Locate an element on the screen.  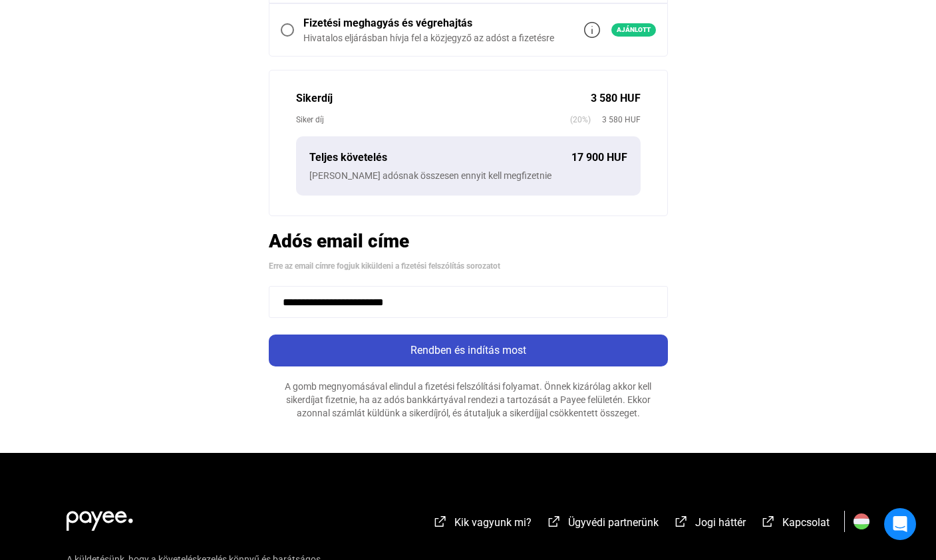
div: A gomb megnyomásával elindul a fizetési felszólítási folyamat. Önnek kizárólag akkor kell sikerdí... is located at coordinates (468, 400).